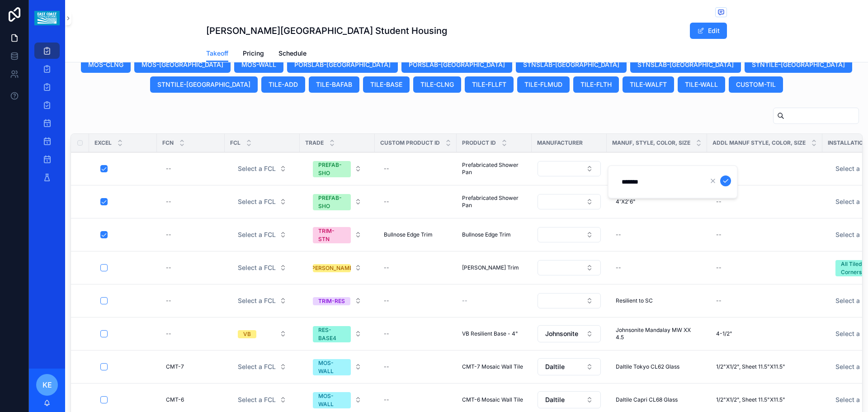  Describe the element at coordinates (560, 143) in the screenshot. I see `span: Manufacturer` at that location.